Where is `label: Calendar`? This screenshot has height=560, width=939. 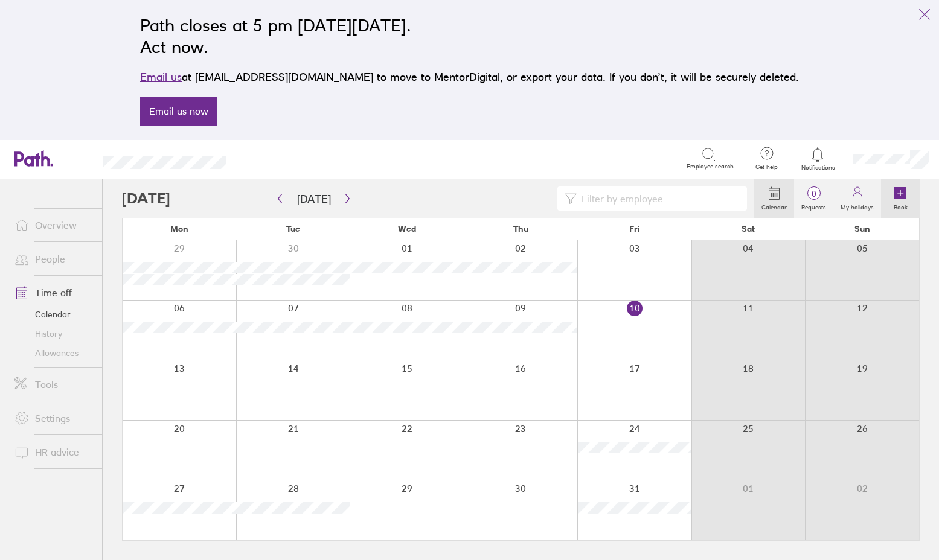
label: Calendar is located at coordinates (774, 206).